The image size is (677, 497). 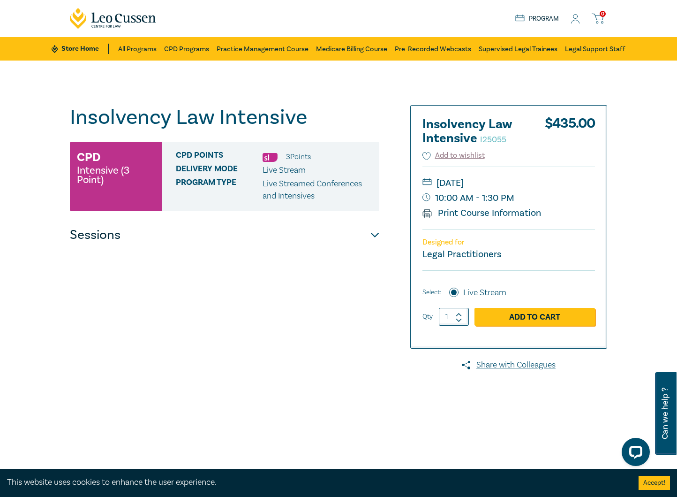 What do you see at coordinates (474, 131) in the screenshot?
I see `h2: Insolvency Law Intensive` at bounding box center [474, 131].